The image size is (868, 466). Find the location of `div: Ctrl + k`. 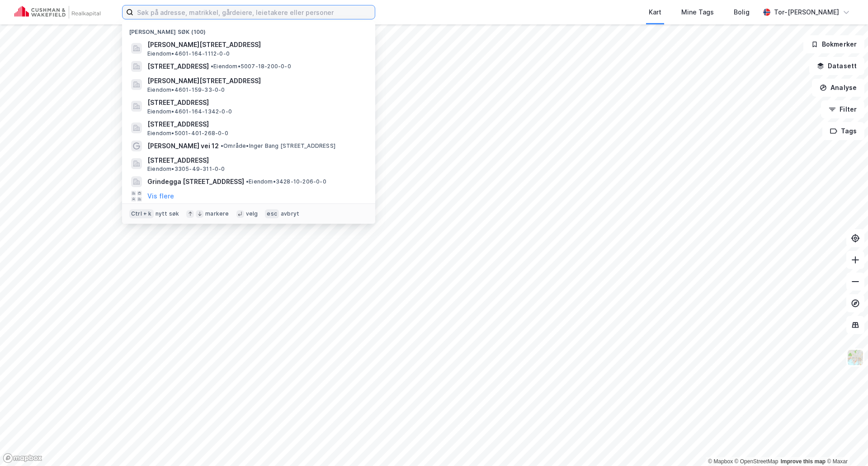

div: Ctrl + k is located at coordinates (142, 213).